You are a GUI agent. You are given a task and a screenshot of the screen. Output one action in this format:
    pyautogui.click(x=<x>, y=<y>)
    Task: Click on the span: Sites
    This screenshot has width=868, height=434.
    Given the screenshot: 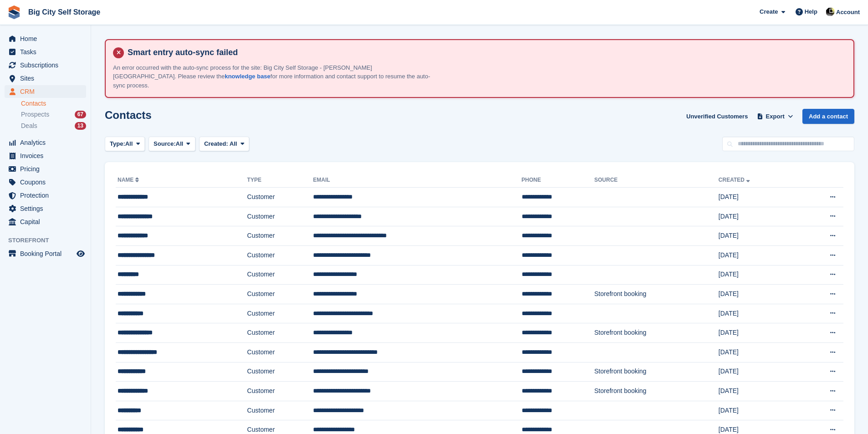 What is the action you would take?
    pyautogui.click(x=48, y=79)
    